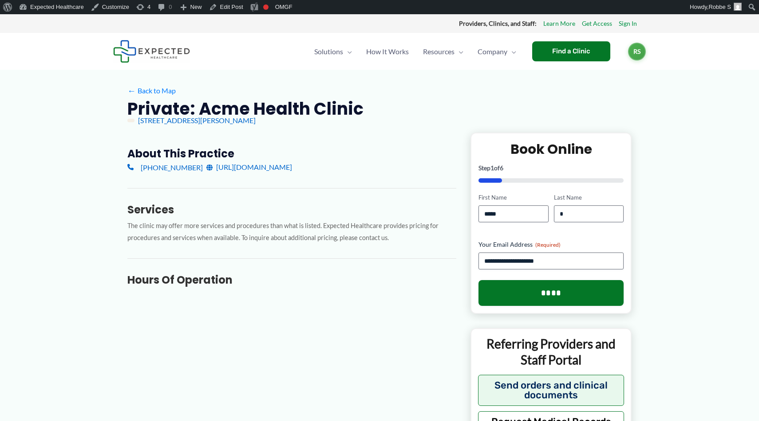  Describe the element at coordinates (492, 167) in the screenshot. I see `span: 1` at that location.